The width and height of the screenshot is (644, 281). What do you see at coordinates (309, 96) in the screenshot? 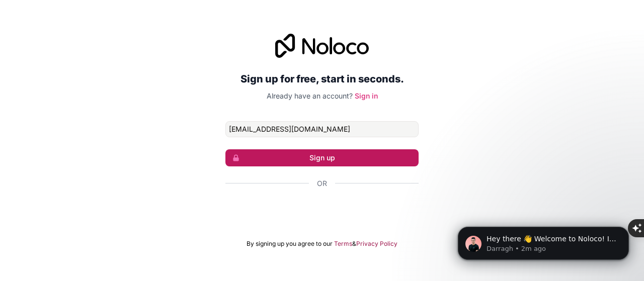
I see `span: Already have an account?` at bounding box center [309, 96].